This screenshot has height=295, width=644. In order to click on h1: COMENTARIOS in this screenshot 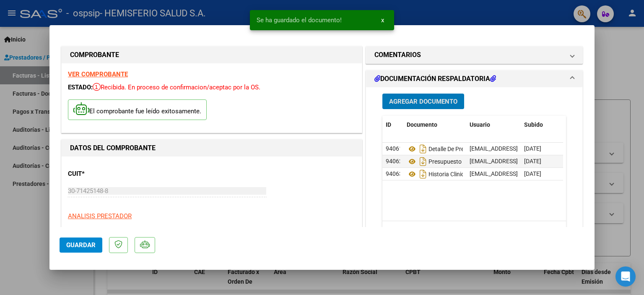, I will do `click(397, 55)`.